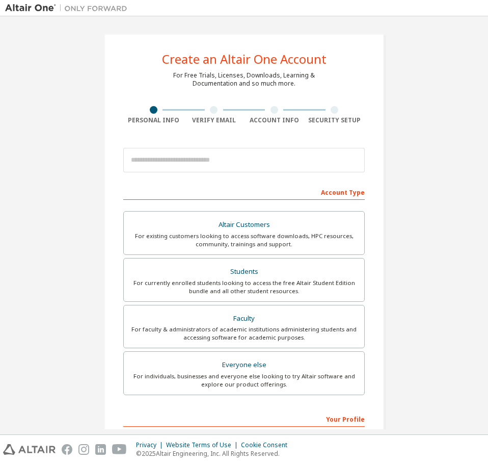 The height and width of the screenshot is (464, 488). What do you see at coordinates (84, 449) in the screenshot?
I see `img: instagram.svg` at bounding box center [84, 449].